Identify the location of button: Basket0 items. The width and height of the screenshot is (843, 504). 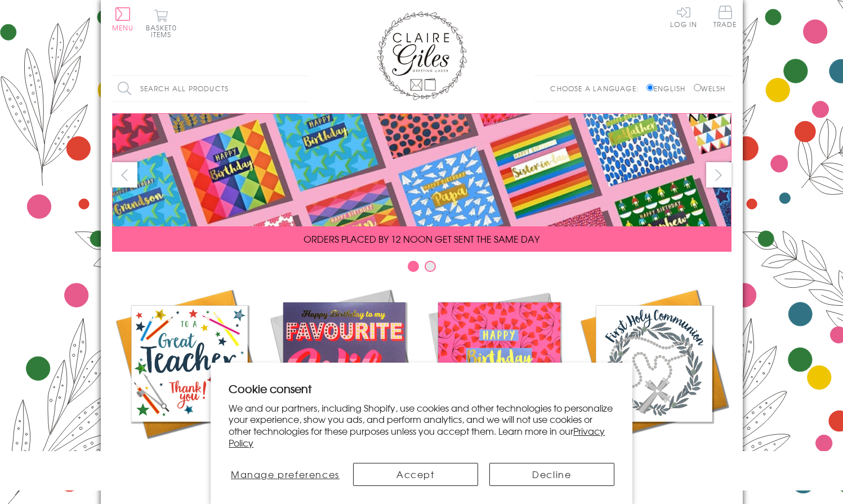
(161, 23).